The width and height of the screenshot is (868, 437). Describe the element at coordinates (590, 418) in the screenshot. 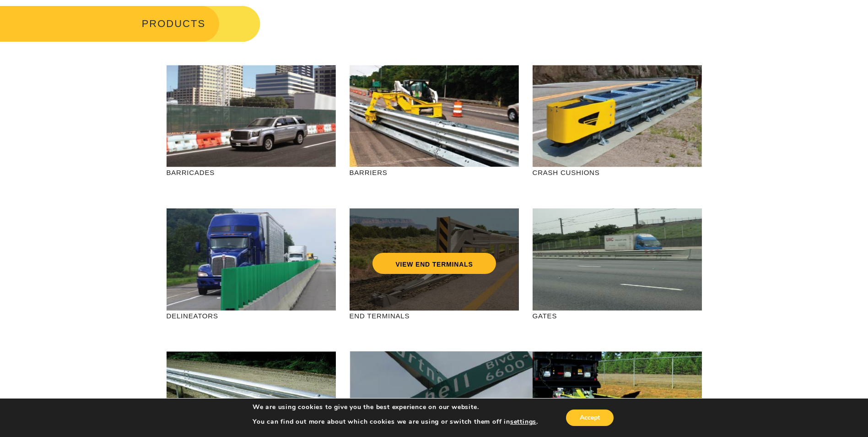

I see `button: Accept` at that location.